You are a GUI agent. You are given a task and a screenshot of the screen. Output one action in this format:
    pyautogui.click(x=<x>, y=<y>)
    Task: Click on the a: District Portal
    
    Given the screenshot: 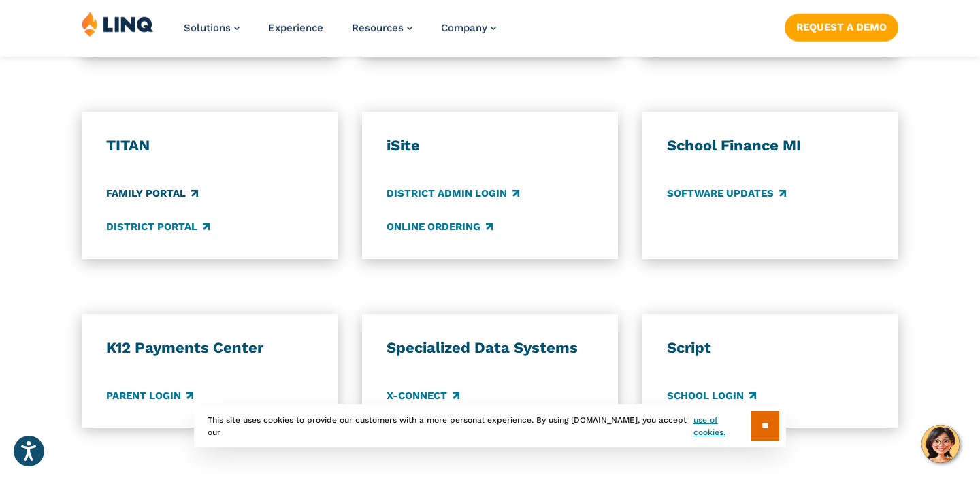 What is the action you would take?
    pyautogui.click(x=158, y=227)
    